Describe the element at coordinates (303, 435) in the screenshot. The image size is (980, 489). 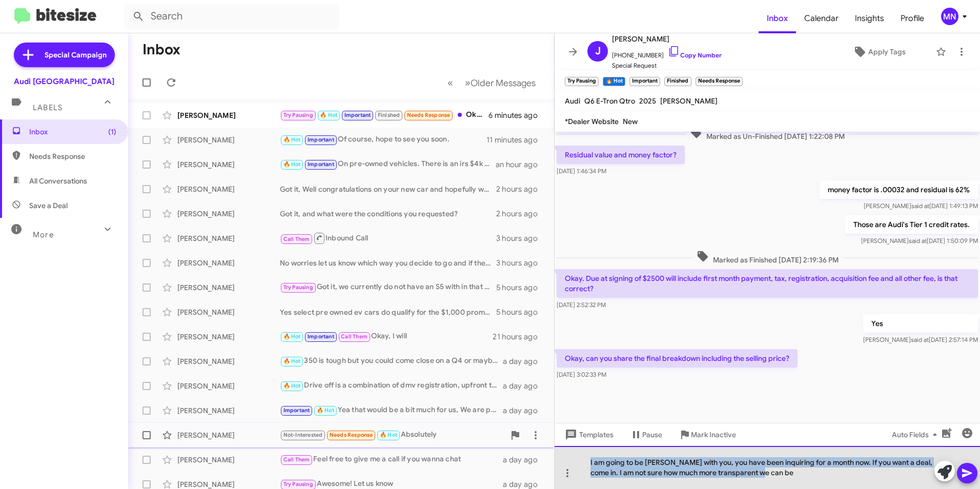
I see `span: Not-Interested` at that location.